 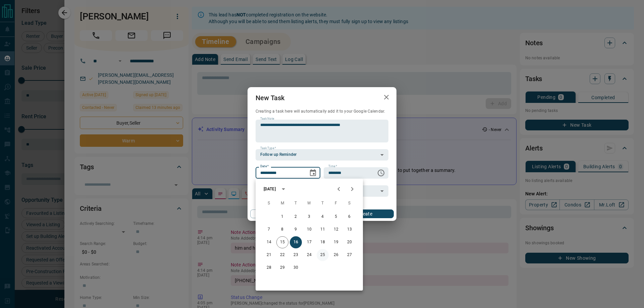 What do you see at coordinates (323, 203) in the screenshot?
I see `span: Thursday` at bounding box center [323, 203].